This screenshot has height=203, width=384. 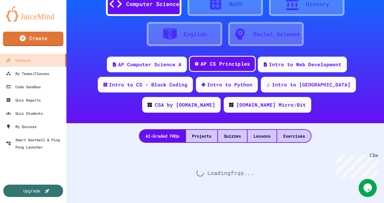 I want to click on div: AP Computer Science A, so click(x=150, y=65).